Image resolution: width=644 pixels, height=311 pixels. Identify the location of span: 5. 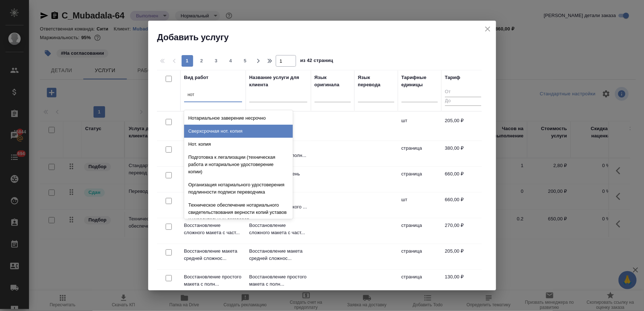
(245, 61).